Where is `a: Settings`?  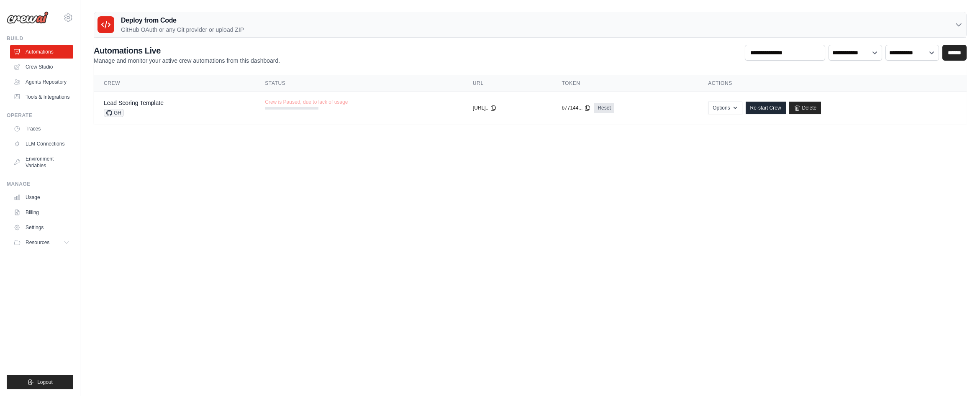
a: Settings is located at coordinates (41, 227).